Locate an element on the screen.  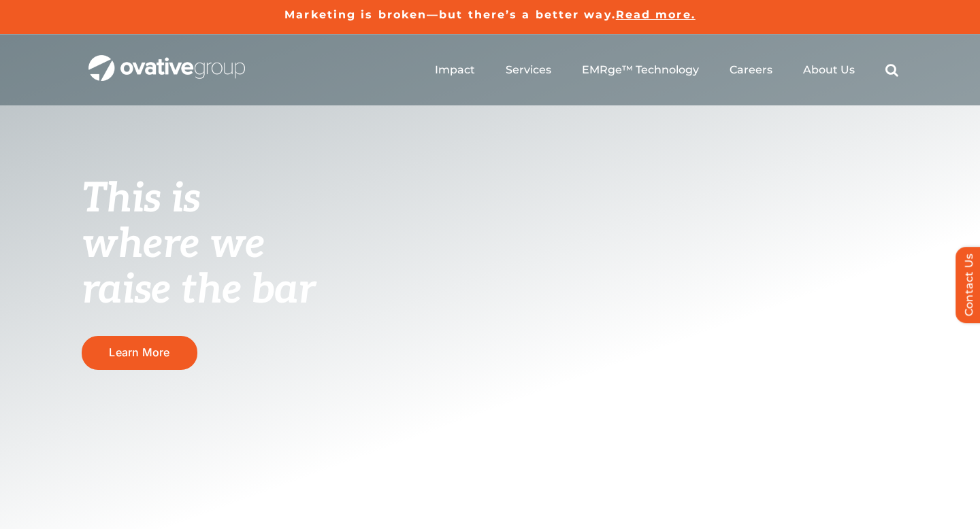
a: Impact is located at coordinates (455, 70).